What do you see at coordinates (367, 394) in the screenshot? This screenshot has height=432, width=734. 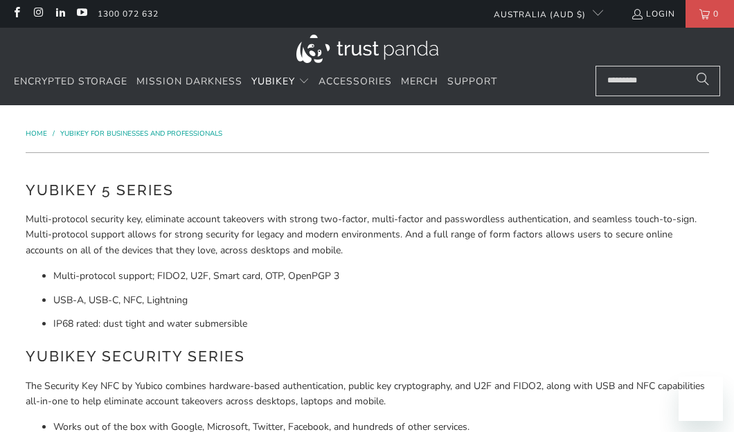 I see `p: The Security Key NFC by Yubico combines hardware-based authentication, public key cryptography, a...` at bounding box center [367, 394].